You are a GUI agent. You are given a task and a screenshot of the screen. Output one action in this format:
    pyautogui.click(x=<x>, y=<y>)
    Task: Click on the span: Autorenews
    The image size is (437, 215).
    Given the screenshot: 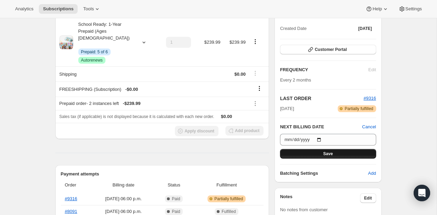 What is the action you would take?
    pyautogui.click(x=92, y=60)
    